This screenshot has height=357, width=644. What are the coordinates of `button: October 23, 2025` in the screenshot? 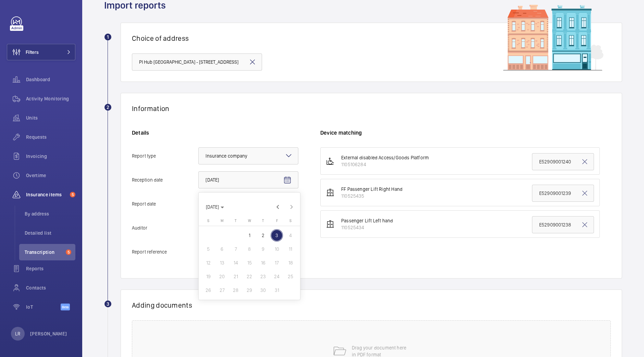 It's located at (263, 277).